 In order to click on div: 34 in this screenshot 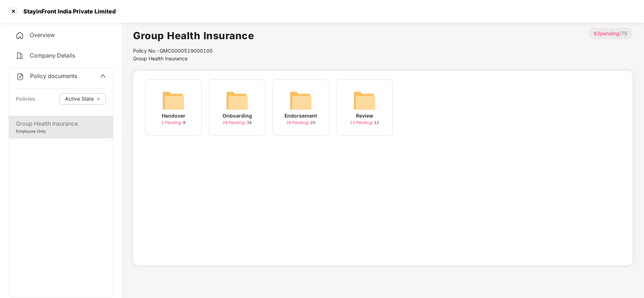, I will do `click(237, 122)`.